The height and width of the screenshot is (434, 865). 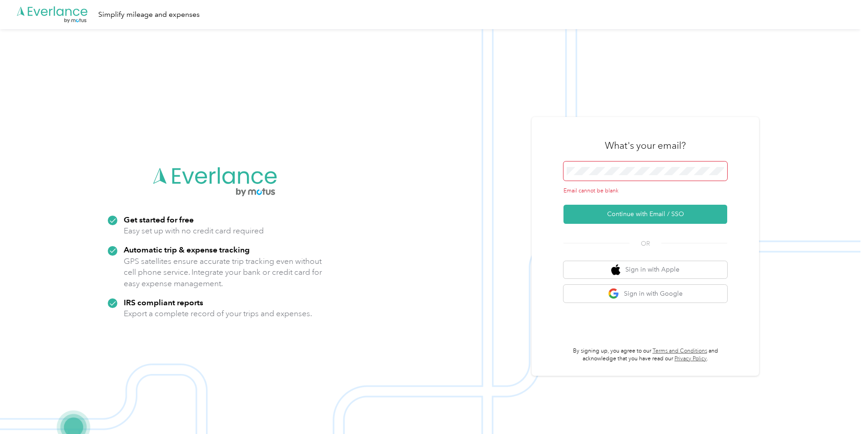 I want to click on strong: Automatic trip & expense tracking, so click(x=186, y=249).